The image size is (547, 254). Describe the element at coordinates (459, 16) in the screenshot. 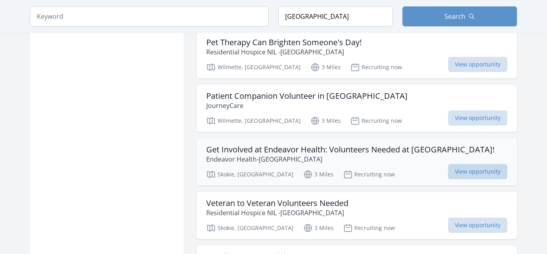

I see `button: Search` at that location.